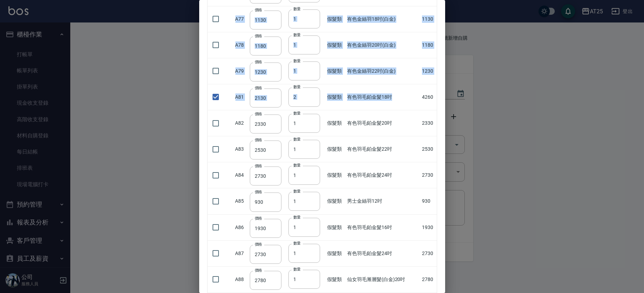  I want to click on td: 有色金絲羽18吋(白金), so click(383, 19).